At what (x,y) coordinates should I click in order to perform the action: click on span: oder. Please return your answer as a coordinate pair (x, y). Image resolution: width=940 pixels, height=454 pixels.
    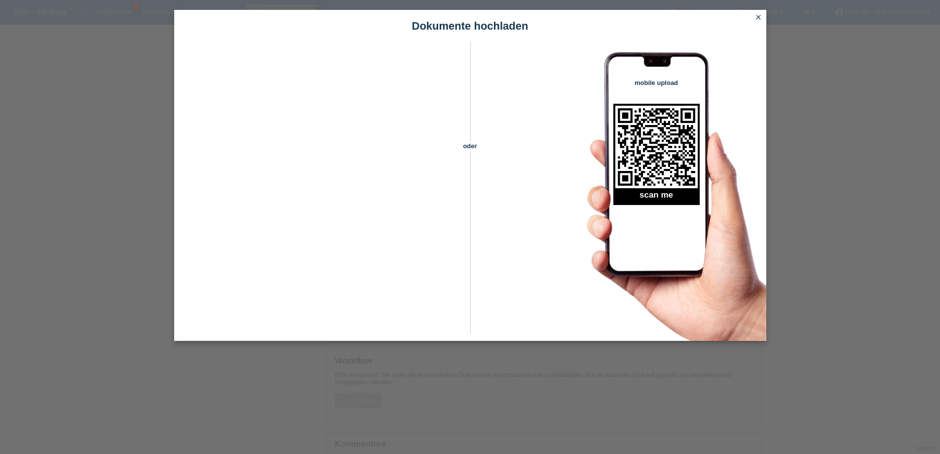
    Looking at the image, I should click on (470, 146).